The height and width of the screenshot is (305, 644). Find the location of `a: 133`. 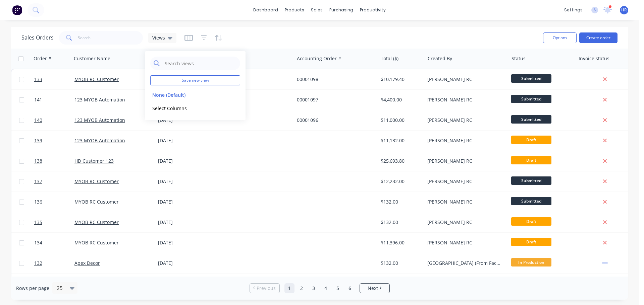

a: 133 is located at coordinates (54, 80).